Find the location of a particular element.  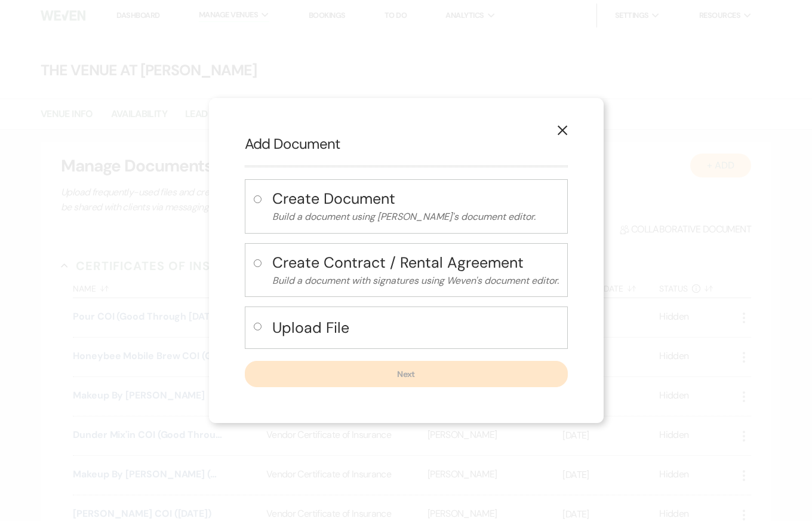

h4: Create Contract / Rental Agreement is located at coordinates (415, 262).